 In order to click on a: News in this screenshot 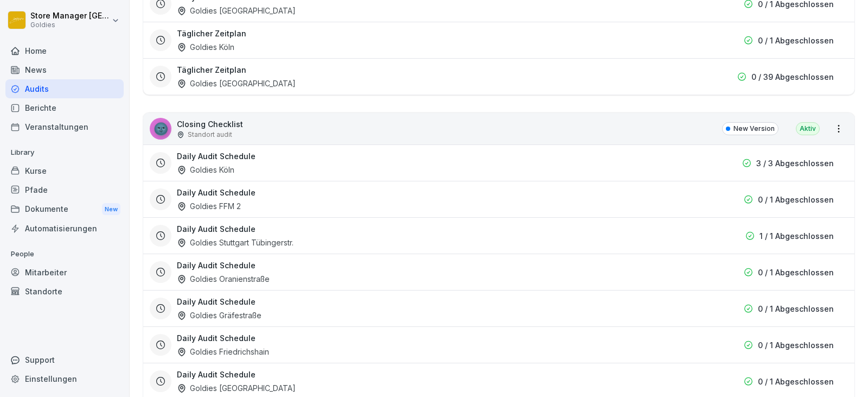, I will do `click(65, 70)`.